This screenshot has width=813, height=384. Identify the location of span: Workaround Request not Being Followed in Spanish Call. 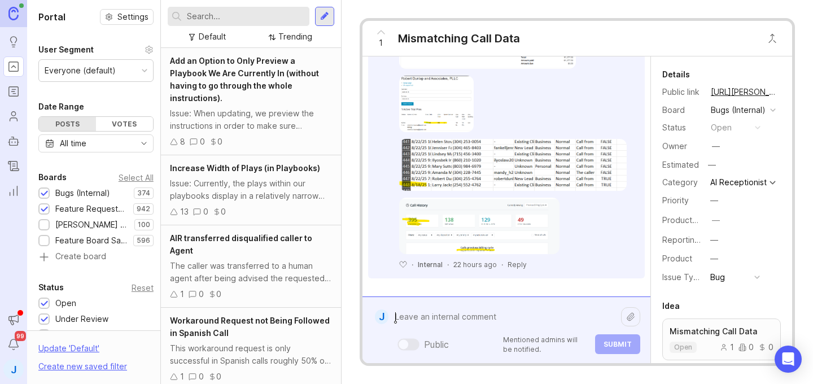
(249, 326).